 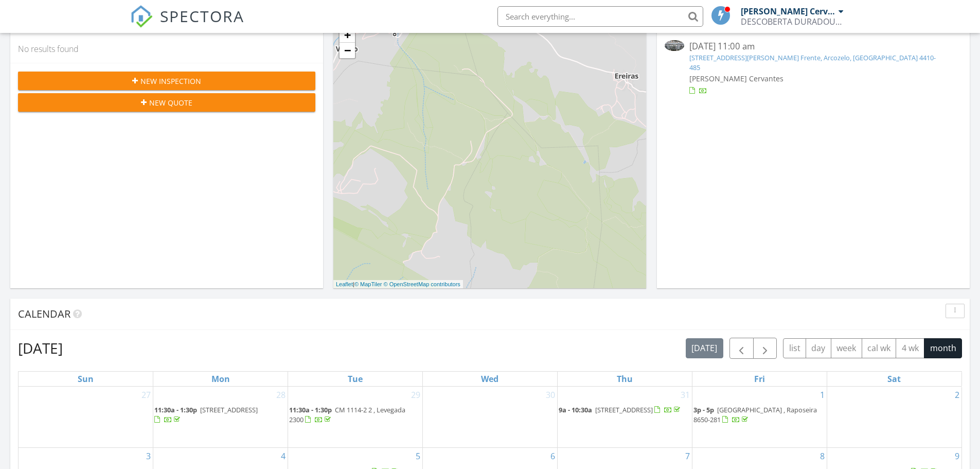 I want to click on a: Go to July 27, 2025, so click(x=146, y=395).